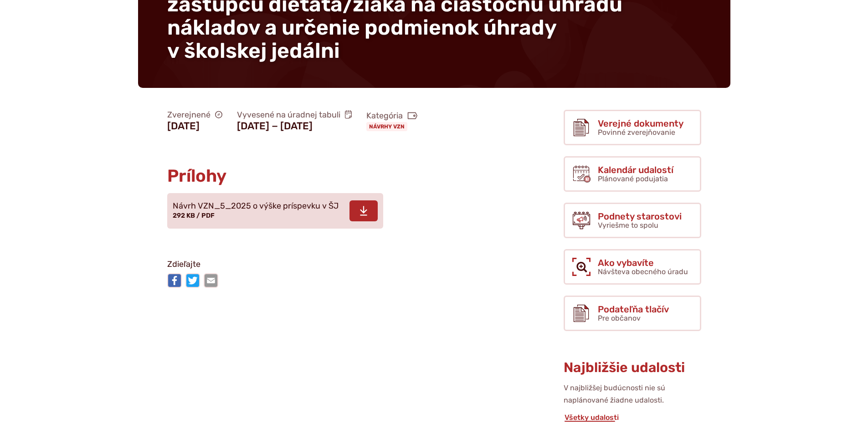  What do you see at coordinates (194, 115) in the screenshot?
I see `span: Zverejnené` at bounding box center [194, 115].